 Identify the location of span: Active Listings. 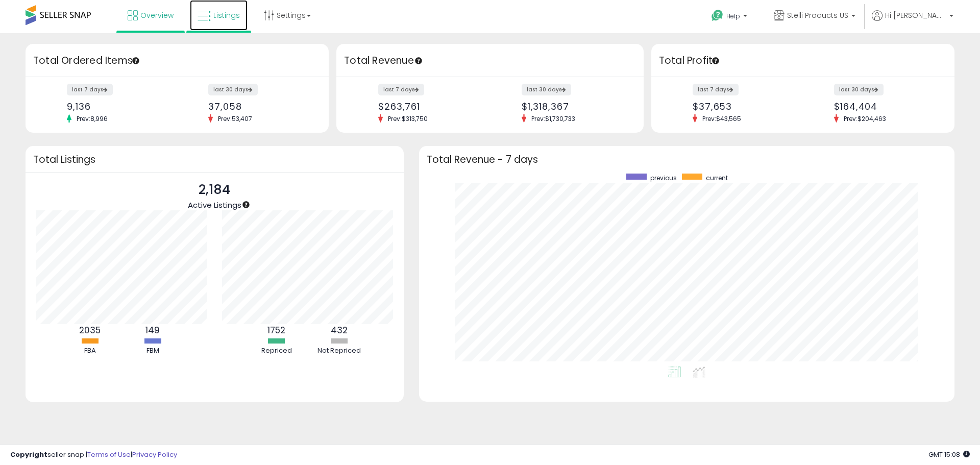
(215, 205).